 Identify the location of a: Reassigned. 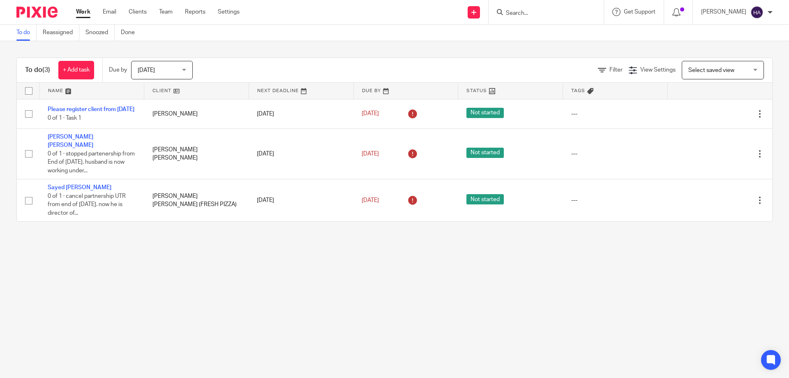
(61, 32).